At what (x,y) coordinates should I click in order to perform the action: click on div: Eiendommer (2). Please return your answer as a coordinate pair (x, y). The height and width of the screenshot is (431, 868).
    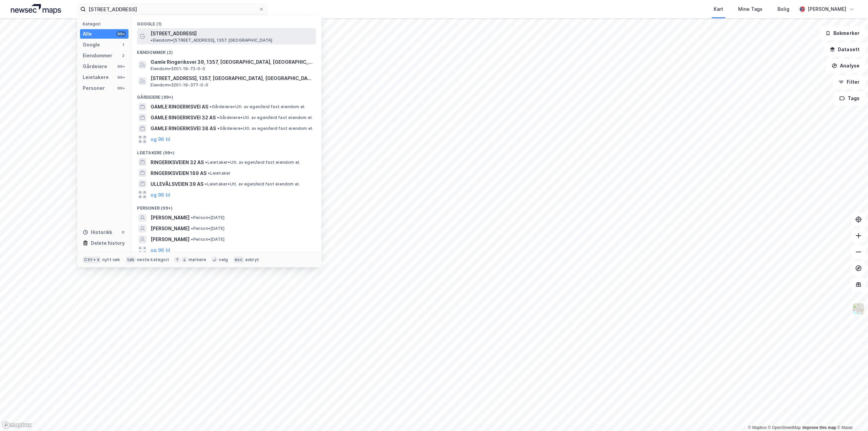
    Looking at the image, I should click on (227, 51).